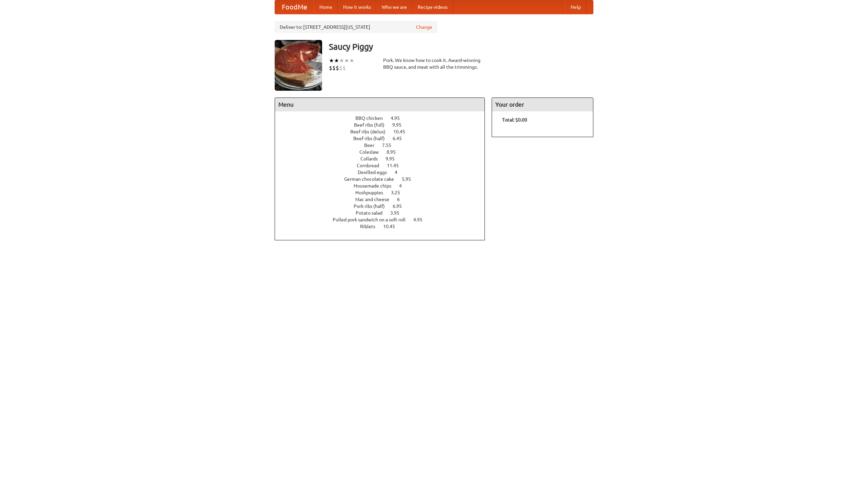  Describe the element at coordinates (576, 7) in the screenshot. I see `a: Help` at that location.